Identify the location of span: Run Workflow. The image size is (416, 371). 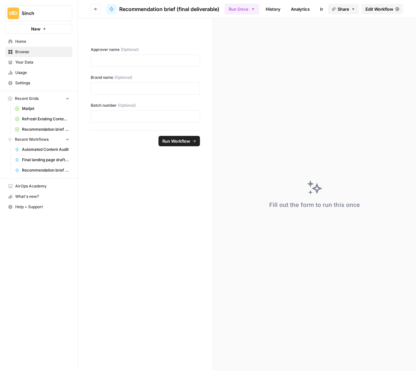
(176, 141).